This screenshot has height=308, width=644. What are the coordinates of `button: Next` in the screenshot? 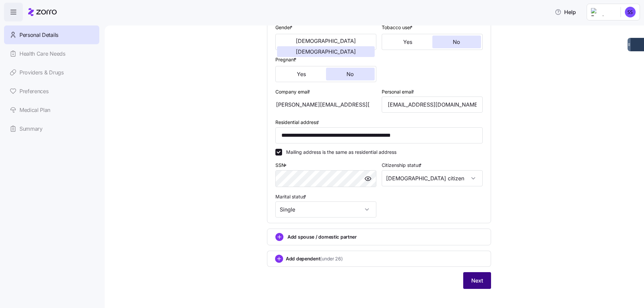 It's located at (477, 280).